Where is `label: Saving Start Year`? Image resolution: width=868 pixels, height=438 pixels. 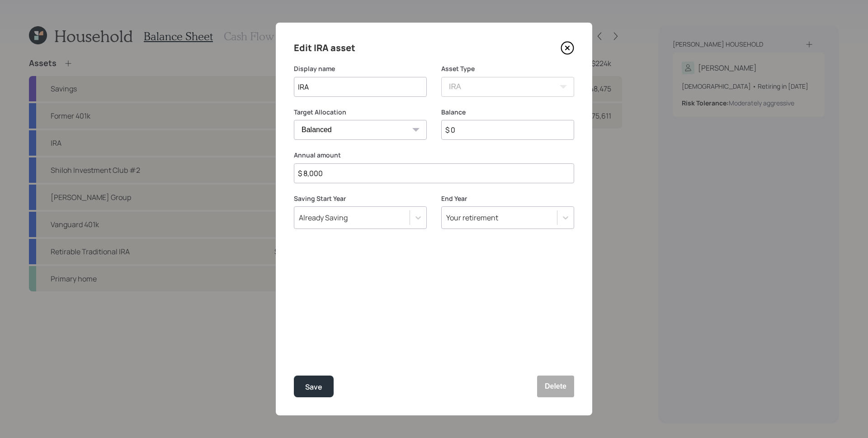
label: Saving Start Year is located at coordinates (361, 199).